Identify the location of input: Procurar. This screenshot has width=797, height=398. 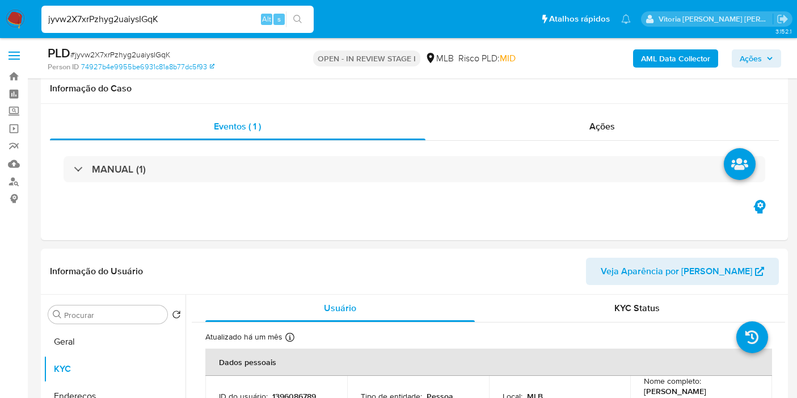
(113, 315).